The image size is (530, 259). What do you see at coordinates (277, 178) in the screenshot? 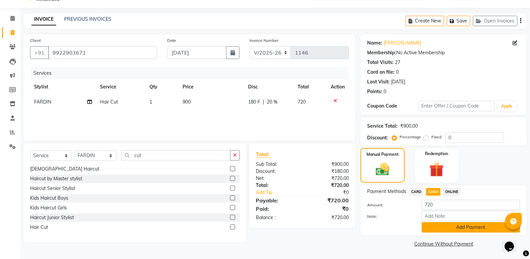
I see `div: Net:` at bounding box center [277, 178].